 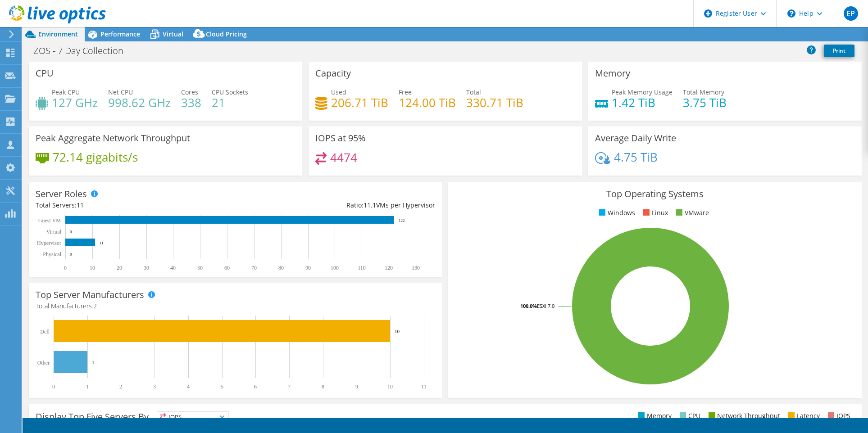 I want to click on h3: Average Daily Write, so click(x=636, y=139).